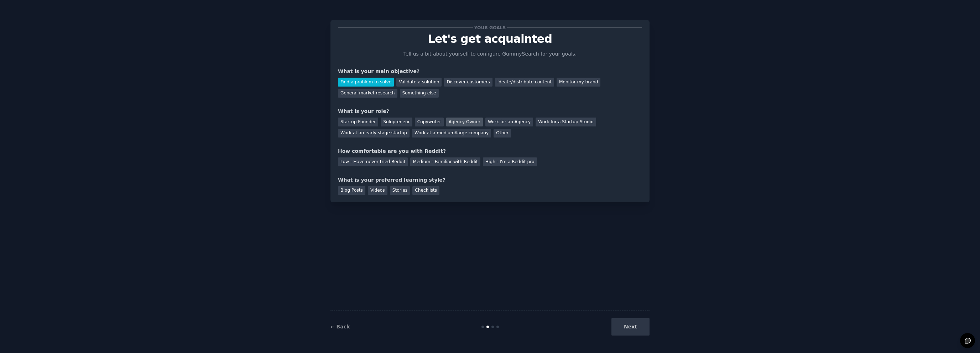 This screenshot has width=980, height=353. Describe the element at coordinates (490, 111) in the screenshot. I see `div: What is your role?` at that location.